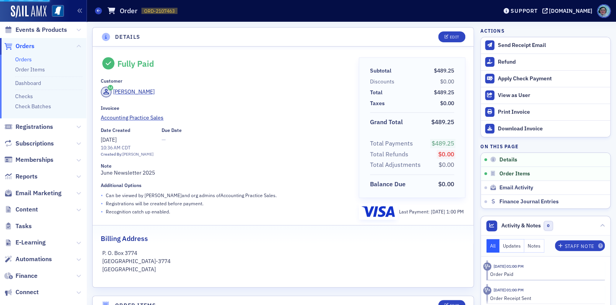  I want to click on span: Details, so click(508, 160).